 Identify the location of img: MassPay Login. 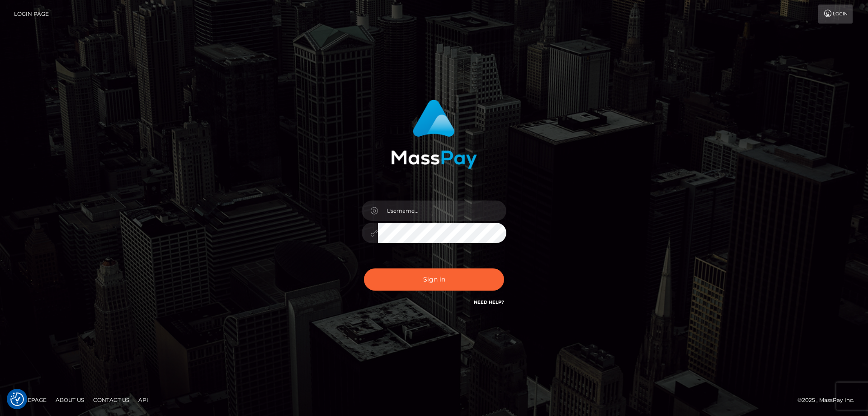
(434, 134).